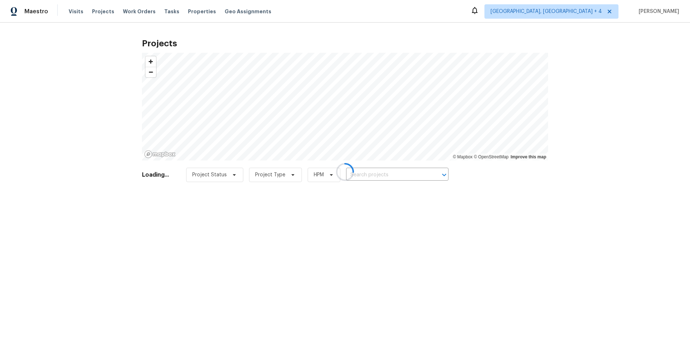 This screenshot has height=344, width=690. Describe the element at coordinates (463, 157) in the screenshot. I see `a: Mapbox` at that location.